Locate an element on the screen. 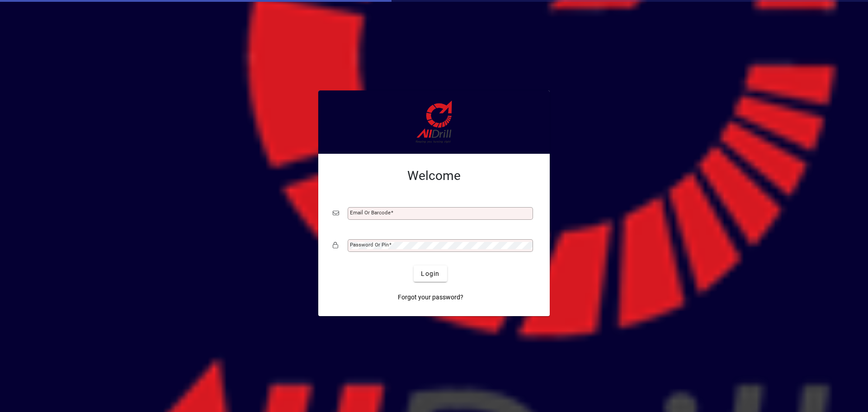 The image size is (868, 412). span: Forgot your password? is located at coordinates (430, 297).